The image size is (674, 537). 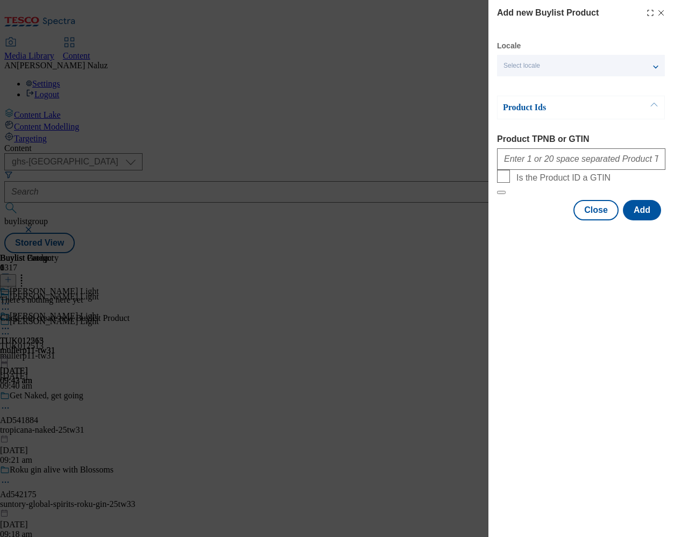 What do you see at coordinates (547, 13) in the screenshot?
I see `h4: Add new Buylist Product` at bounding box center [547, 13].